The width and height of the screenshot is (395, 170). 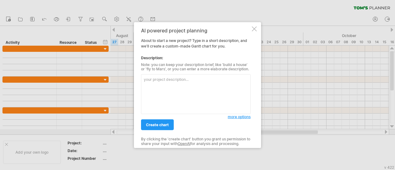 I want to click on div: About to start a new project? Type in a short description, and we'll create a custom-made Gantt c..., so click(x=196, y=85).